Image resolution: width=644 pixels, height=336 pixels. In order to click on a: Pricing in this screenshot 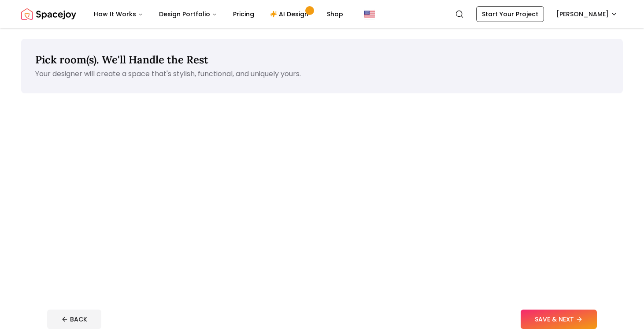, I will do `click(243, 14)`.